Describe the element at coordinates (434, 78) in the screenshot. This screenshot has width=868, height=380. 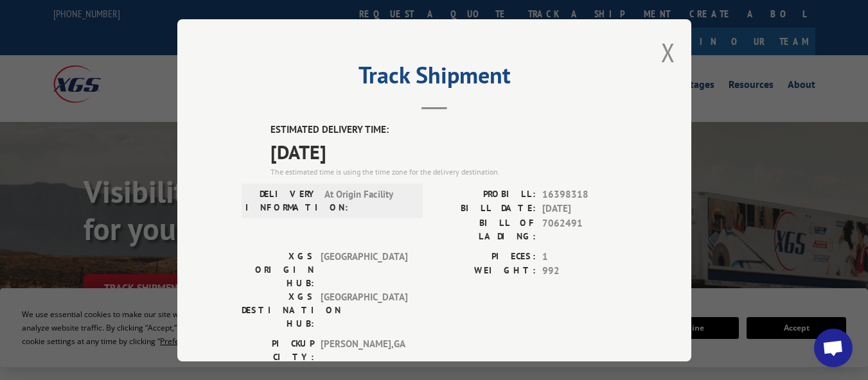
I see `h2: Track Shipment` at that location.